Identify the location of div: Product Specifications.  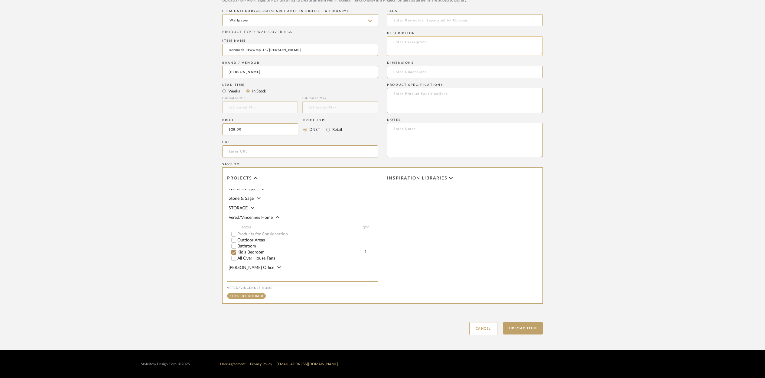
(465, 85).